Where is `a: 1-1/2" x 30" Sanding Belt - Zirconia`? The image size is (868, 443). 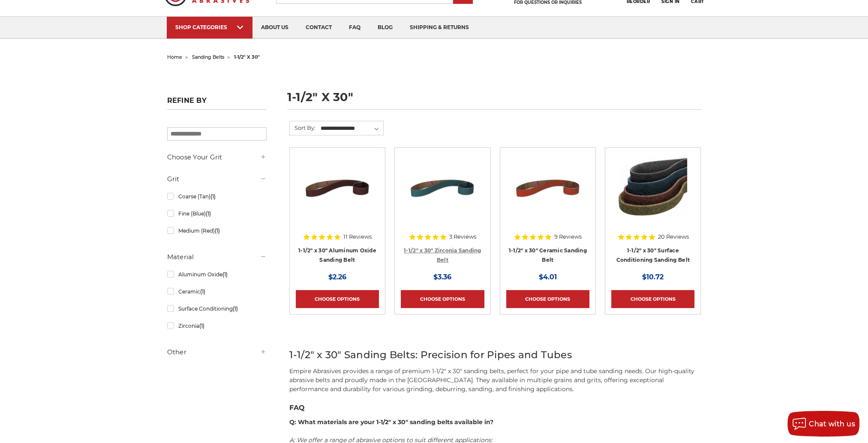 a: 1-1/2" x 30" Sanding Belt - Zirconia is located at coordinates (442, 195).